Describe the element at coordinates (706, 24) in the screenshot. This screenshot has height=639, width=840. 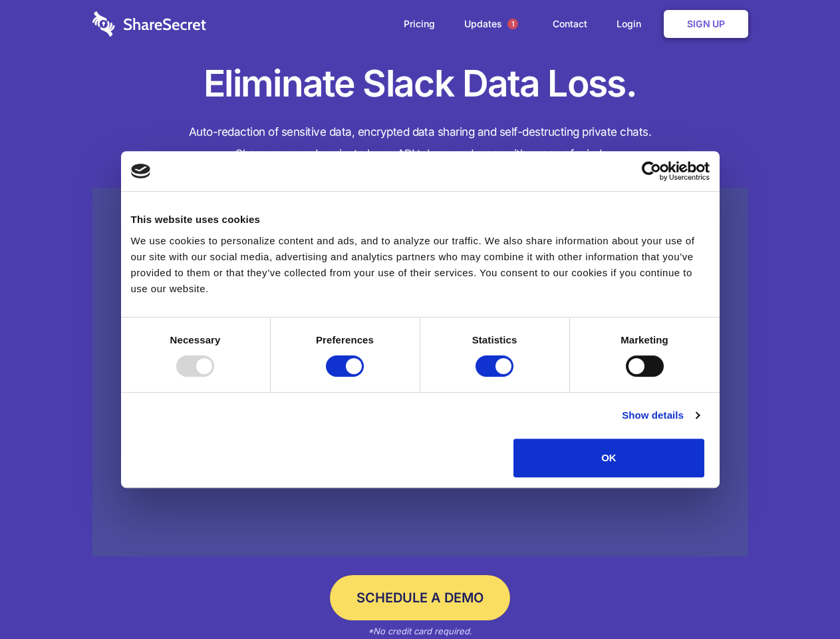
I see `a: Sign Up` at that location.